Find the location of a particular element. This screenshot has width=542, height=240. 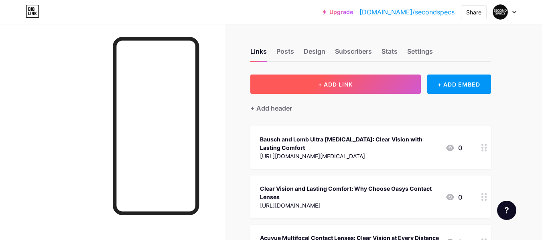

div: Share is located at coordinates (474, 12).